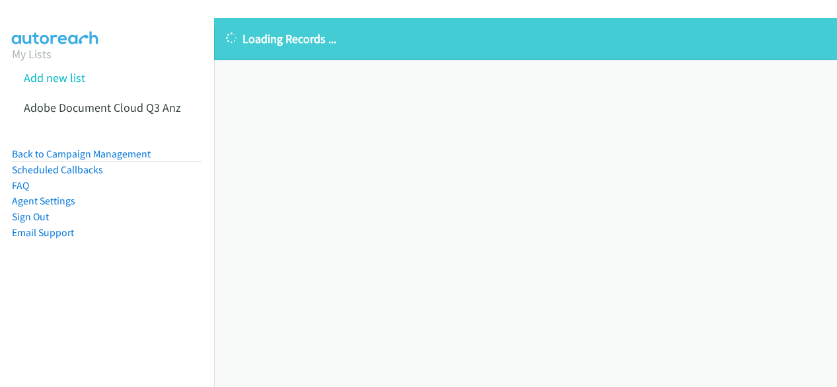 This screenshot has height=387, width=837. I want to click on a: Add new list, so click(54, 77).